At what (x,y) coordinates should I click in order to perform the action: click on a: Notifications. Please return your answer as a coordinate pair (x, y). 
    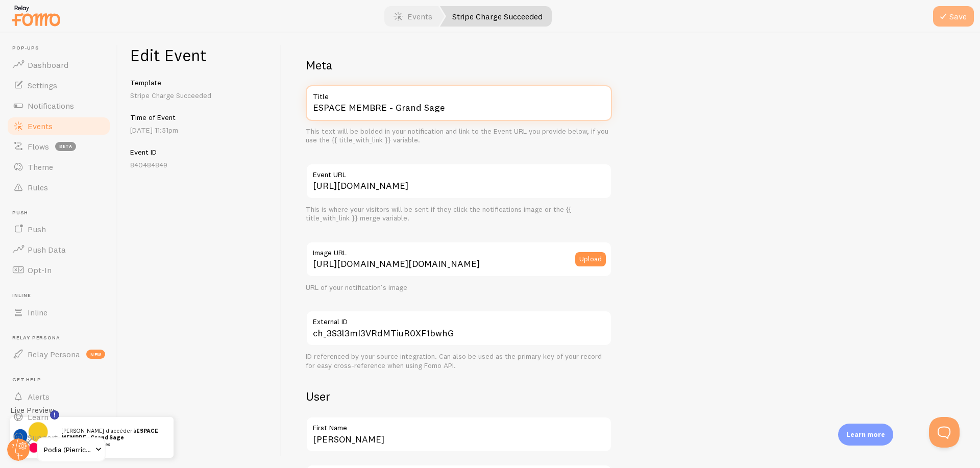
    Looking at the image, I should click on (59, 106).